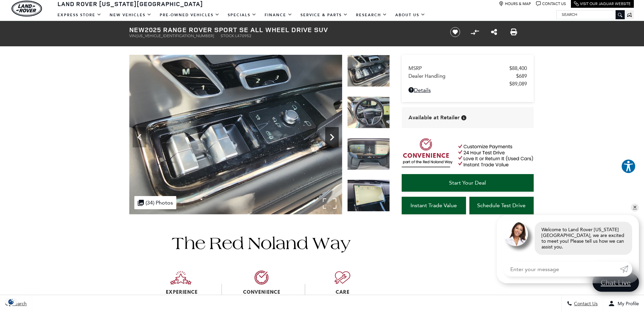  What do you see at coordinates (462, 76) in the screenshot?
I see `span: Dealer Handling` at bounding box center [462, 76].